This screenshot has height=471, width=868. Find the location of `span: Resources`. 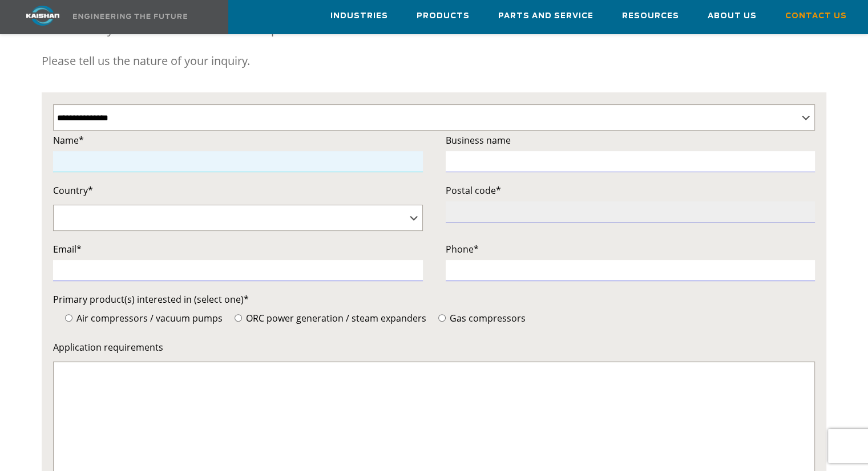

span: Resources is located at coordinates (650, 16).